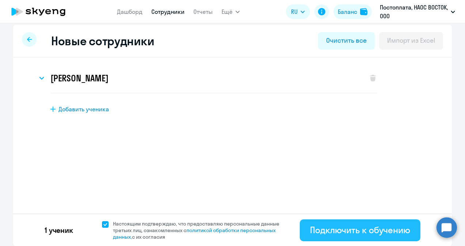  What do you see at coordinates (414, 12) in the screenshot?
I see `p: Постоплата, НАОС ВОСТОК, ООО` at bounding box center [414, 12].